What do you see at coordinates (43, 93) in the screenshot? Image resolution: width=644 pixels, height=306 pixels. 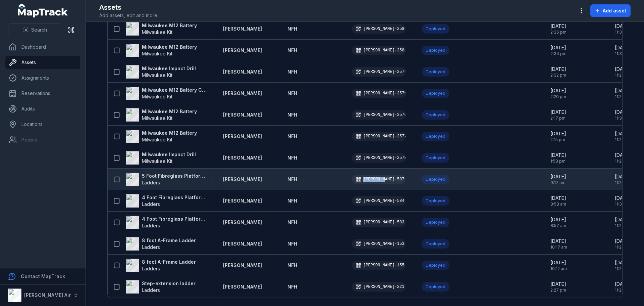 I see `a: Reservations` at bounding box center [43, 93].